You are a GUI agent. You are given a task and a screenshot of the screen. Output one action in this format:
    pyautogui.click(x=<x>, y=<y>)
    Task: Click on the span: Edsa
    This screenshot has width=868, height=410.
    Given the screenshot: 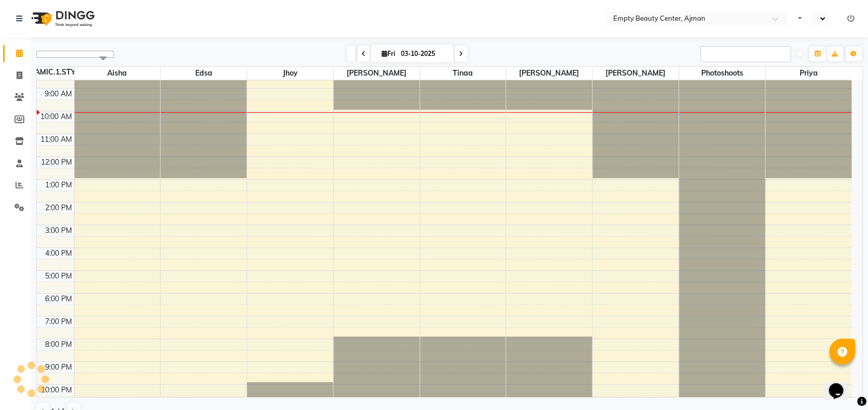 What is the action you would take?
    pyautogui.click(x=203, y=73)
    